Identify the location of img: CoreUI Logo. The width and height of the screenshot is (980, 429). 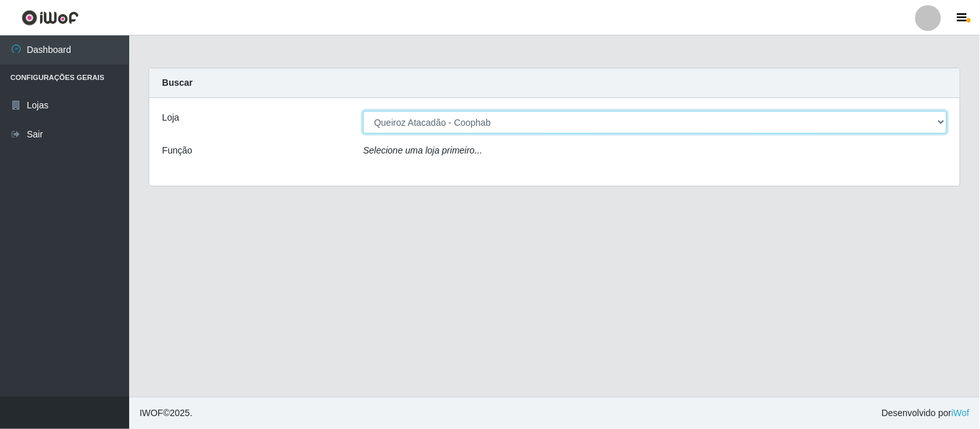
(50, 18).